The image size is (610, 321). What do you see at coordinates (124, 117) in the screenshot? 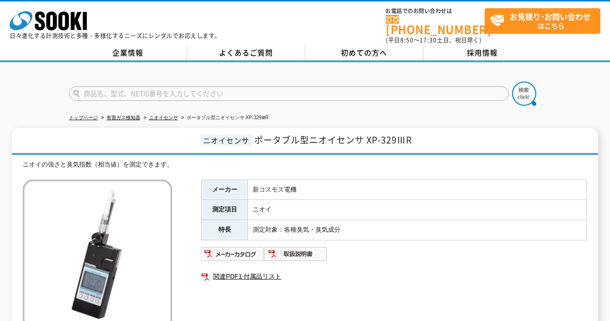
I see `a: 有害ガス検知器` at bounding box center [124, 117].